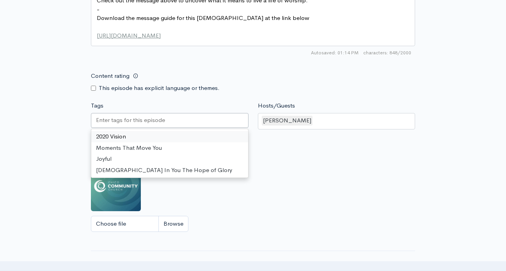 This screenshot has height=271, width=506. I want to click on div: Joyful, so click(170, 159).